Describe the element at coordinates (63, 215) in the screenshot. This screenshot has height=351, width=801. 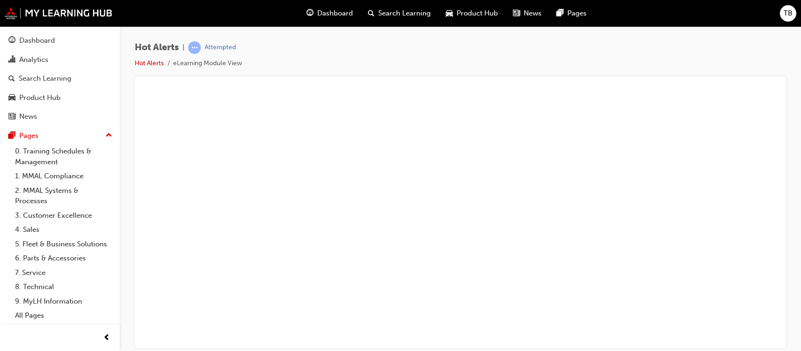
I see `a: 3. Customer Excellence` at that location.